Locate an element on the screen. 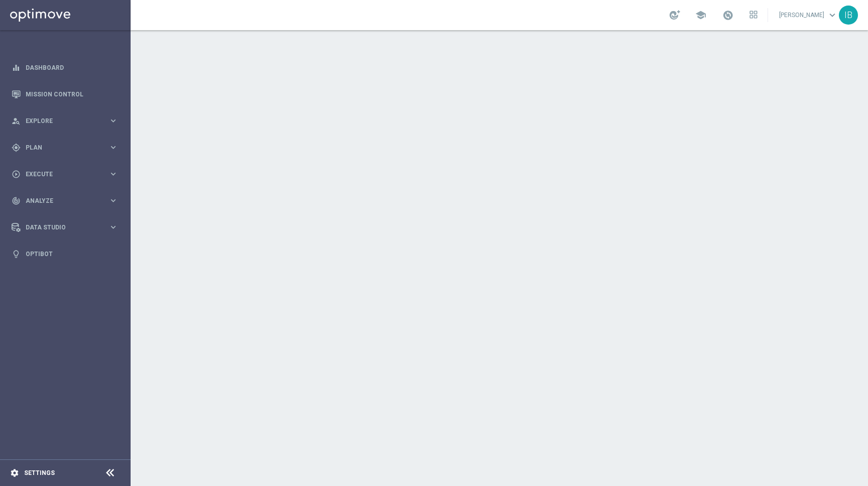 The width and height of the screenshot is (868, 486). div: Optibot is located at coordinates (65, 253).